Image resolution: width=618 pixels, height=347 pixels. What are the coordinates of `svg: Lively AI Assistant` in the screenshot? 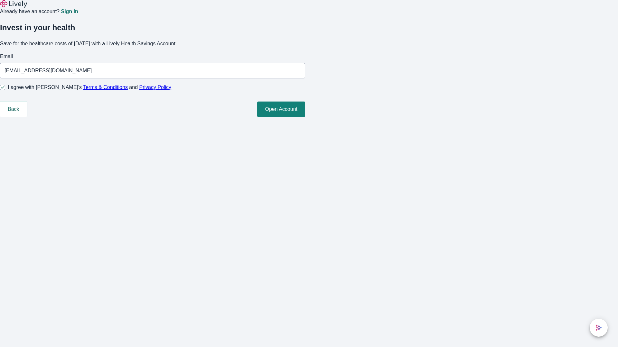 It's located at (598, 328).